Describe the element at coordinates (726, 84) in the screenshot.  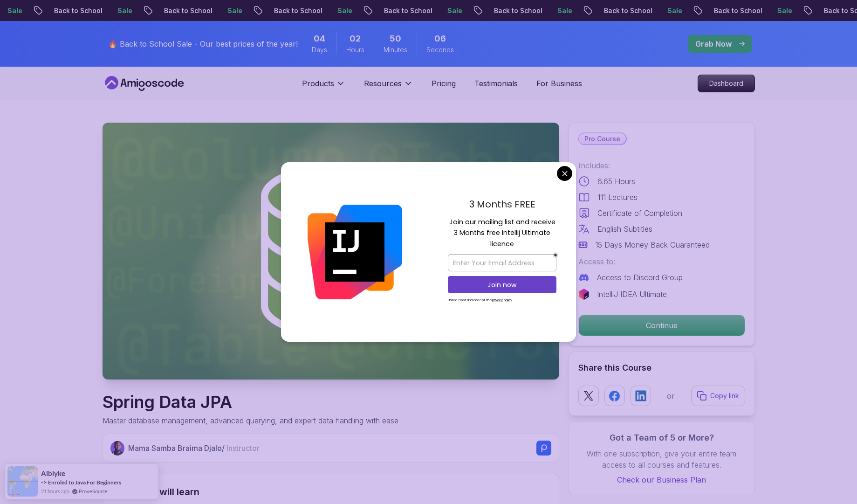
I see `p: Dashboard` at that location.